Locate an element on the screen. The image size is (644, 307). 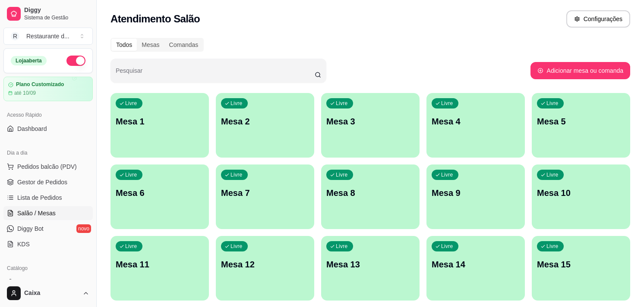
span: Produtos is located at coordinates (29, 282).